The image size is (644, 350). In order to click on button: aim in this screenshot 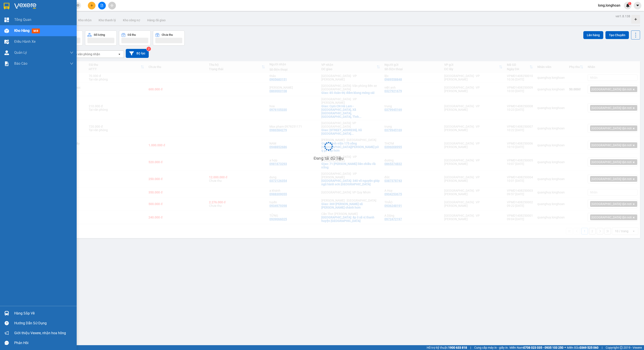, I will do `click(112, 6)`.